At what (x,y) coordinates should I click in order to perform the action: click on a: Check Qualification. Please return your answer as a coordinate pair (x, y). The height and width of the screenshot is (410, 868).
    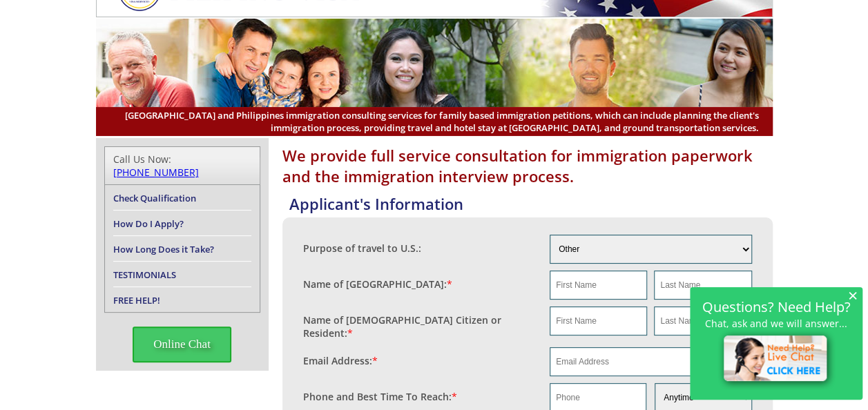
    Looking at the image, I should click on (155, 198).